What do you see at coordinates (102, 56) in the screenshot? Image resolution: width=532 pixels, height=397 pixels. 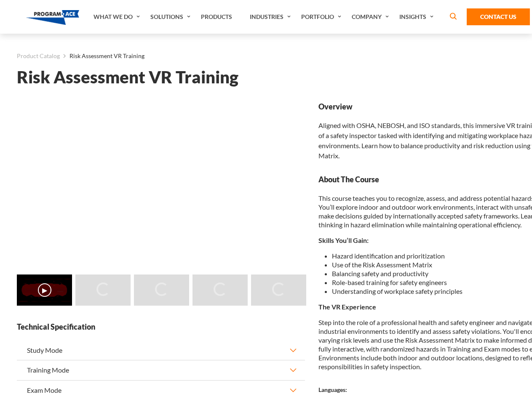 I see `li: Risk Assessment VR Training` at bounding box center [102, 56].